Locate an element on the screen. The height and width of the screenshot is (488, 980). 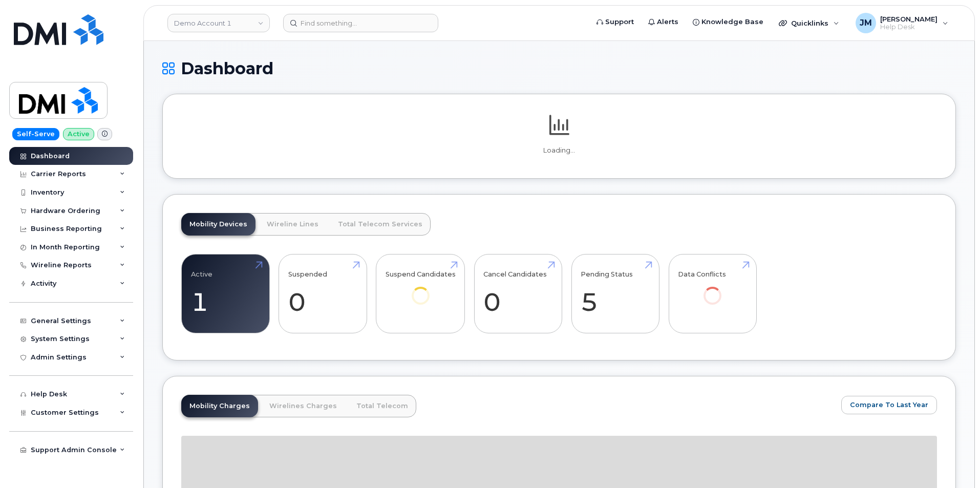
p: Loading... is located at coordinates (559, 150).